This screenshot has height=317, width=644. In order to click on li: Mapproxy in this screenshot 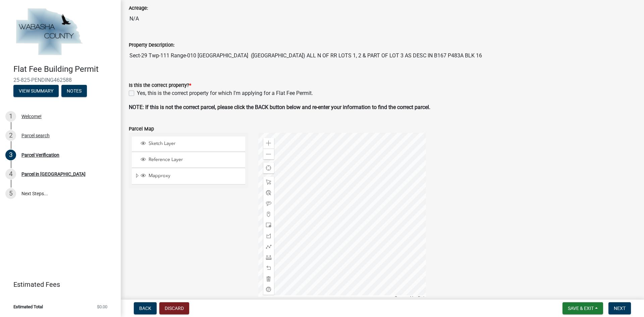, I will do `click(189, 177)`.